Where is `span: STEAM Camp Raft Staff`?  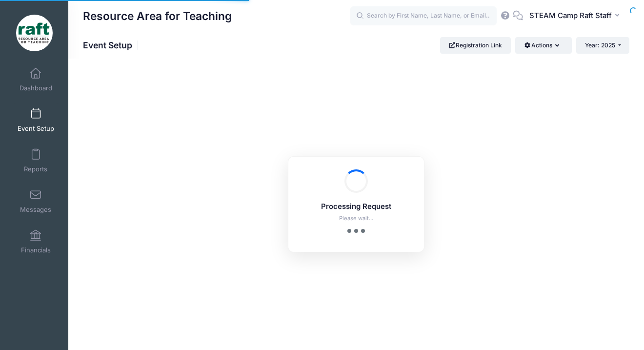 span: STEAM Camp Raft Staff is located at coordinates (571, 16).